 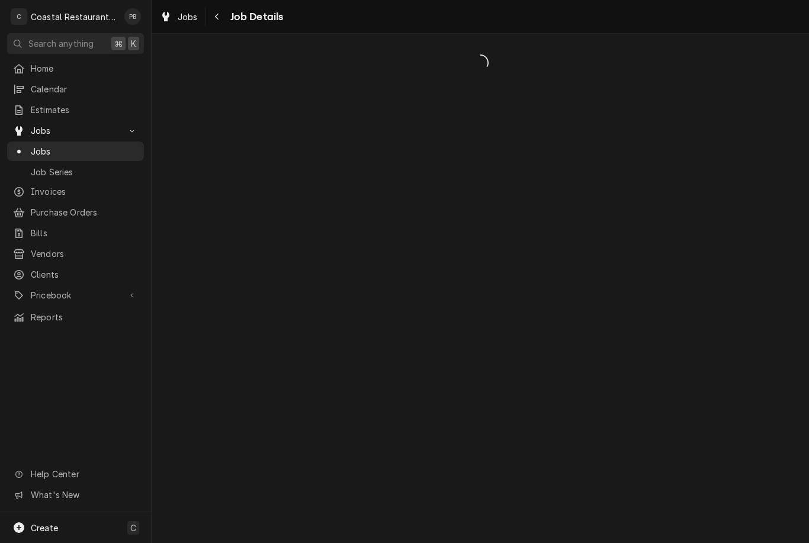 I want to click on span: Help Center, so click(x=84, y=474).